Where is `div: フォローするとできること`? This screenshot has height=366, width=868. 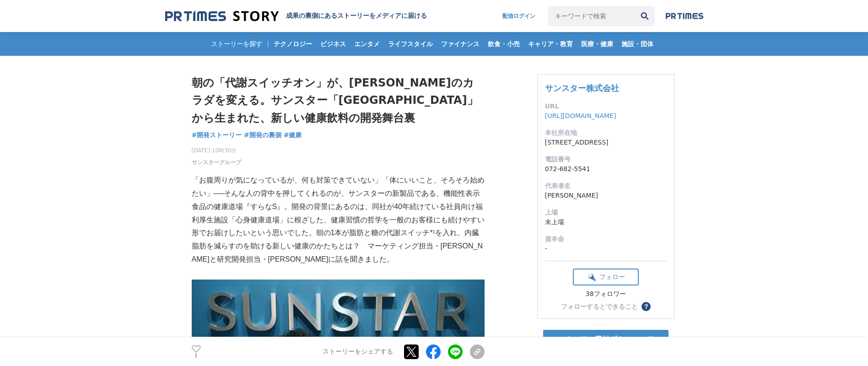 div: フォローするとできること is located at coordinates (600, 306).